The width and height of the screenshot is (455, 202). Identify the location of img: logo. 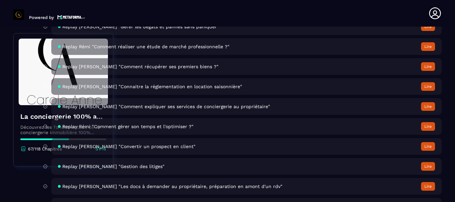
(71, 17).